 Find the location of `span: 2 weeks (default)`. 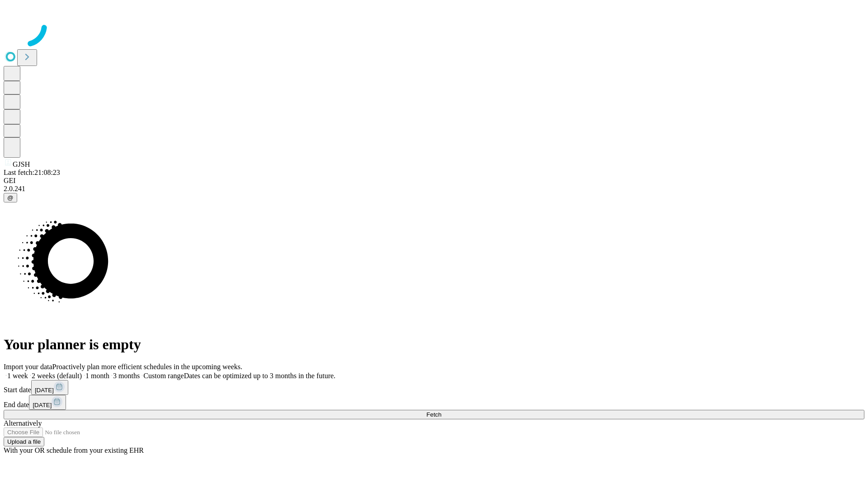

span: 2 weeks (default) is located at coordinates (57, 375).